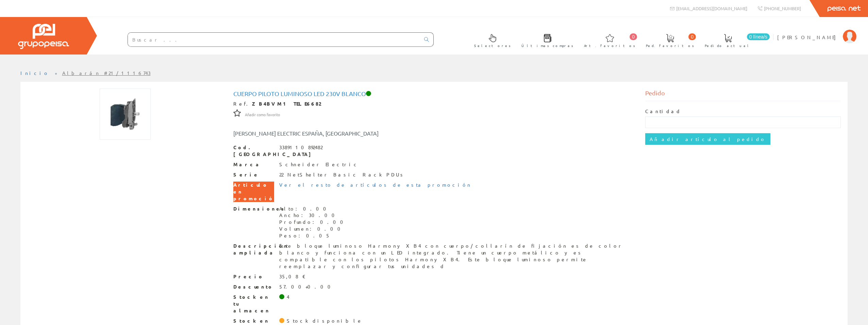  I want to click on img: Foto artículo Cuerpo Piloto Luminoso Led 230v Blanco (150x150), so click(125, 114).